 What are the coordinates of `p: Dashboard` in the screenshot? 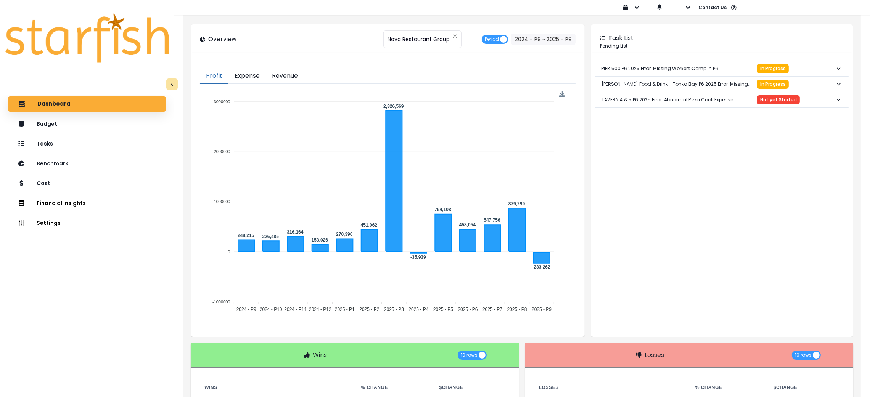 It's located at (54, 104).